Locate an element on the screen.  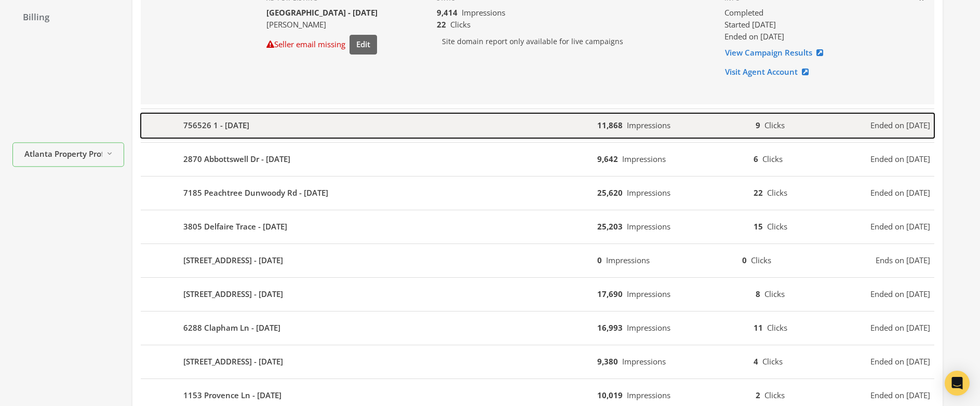
span: Atlanta Property Professionals is located at coordinates (63, 154).